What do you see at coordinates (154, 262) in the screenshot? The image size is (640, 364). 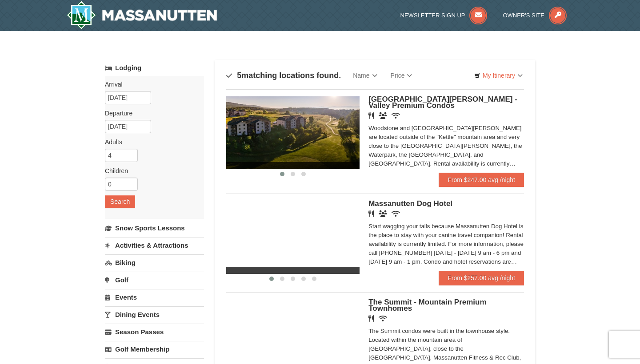 I see `a: Biking` at bounding box center [154, 262].